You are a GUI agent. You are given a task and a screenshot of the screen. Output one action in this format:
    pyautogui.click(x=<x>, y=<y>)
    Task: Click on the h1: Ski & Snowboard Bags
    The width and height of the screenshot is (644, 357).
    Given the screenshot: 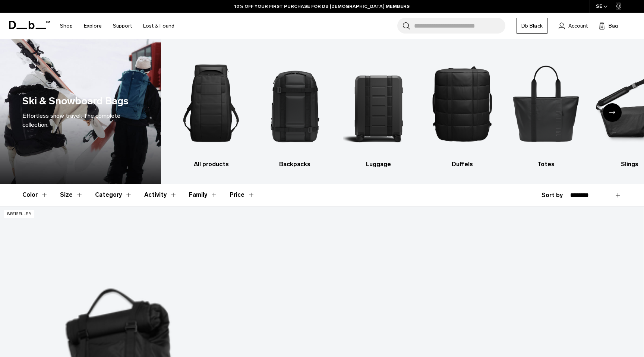 What is the action you would take?
    pyautogui.click(x=75, y=101)
    